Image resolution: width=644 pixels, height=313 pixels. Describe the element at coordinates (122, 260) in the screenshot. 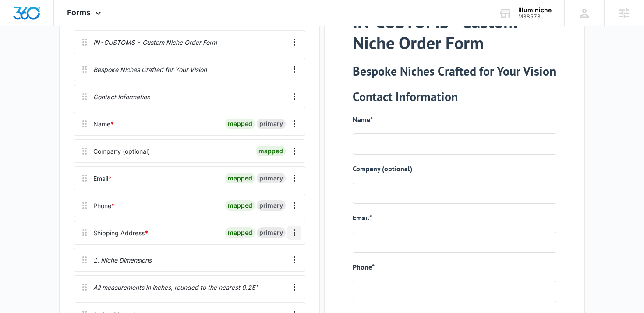

I see `p: 1. Niche Dimensions` at that location.